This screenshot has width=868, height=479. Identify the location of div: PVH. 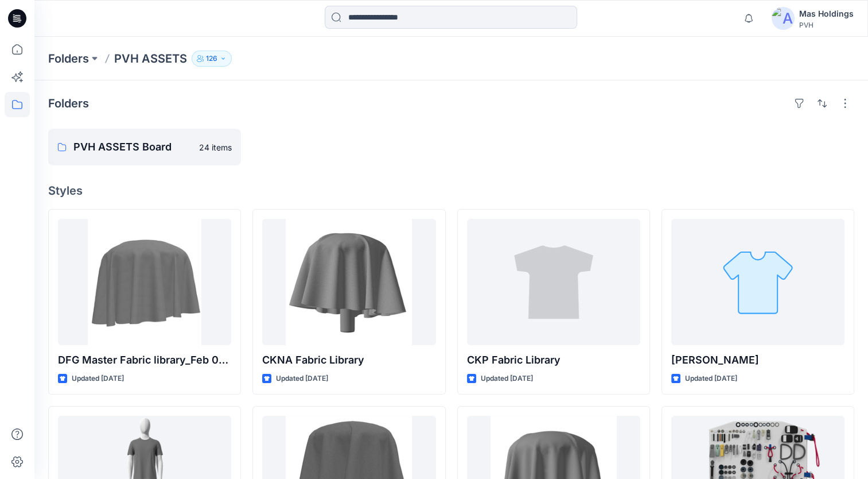
(826, 25).